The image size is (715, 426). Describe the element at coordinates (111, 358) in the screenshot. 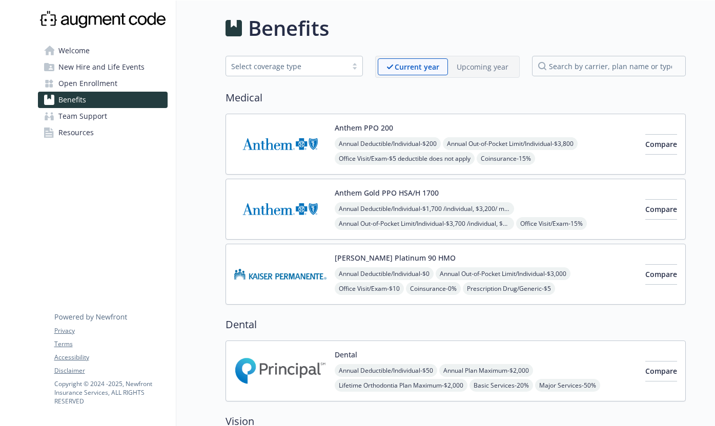

I see `a: Accessibility` at that location.